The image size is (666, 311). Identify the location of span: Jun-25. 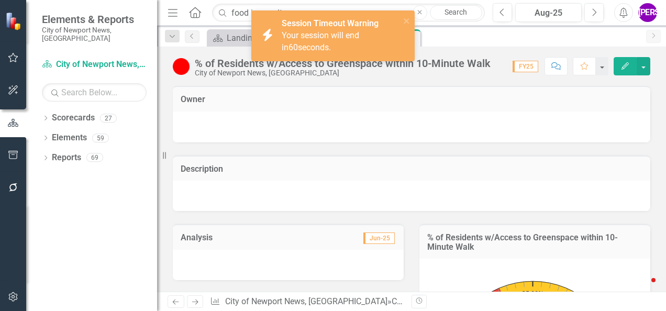
(379, 238).